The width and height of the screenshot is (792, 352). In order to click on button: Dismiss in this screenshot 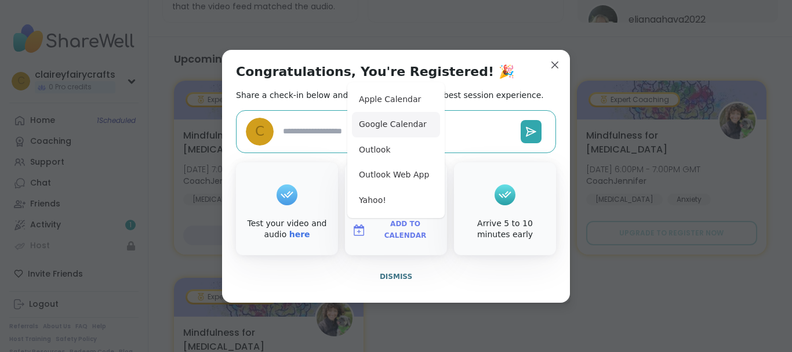, I will do `click(396, 277)`.